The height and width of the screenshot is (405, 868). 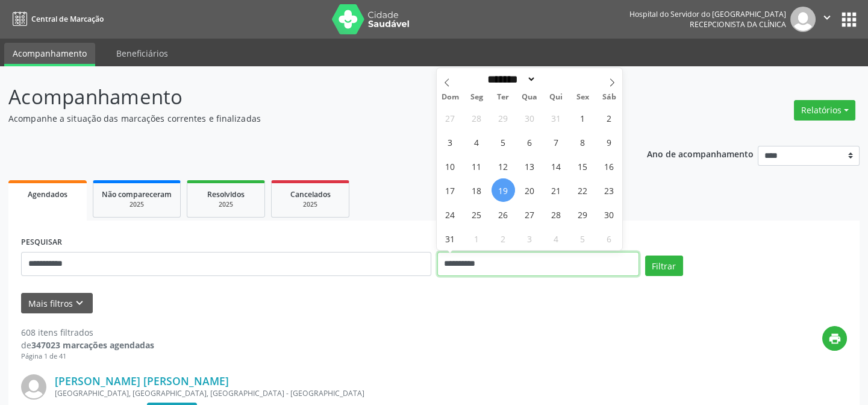 What do you see at coordinates (226, 194) in the screenshot?
I see `span: Resolvidos` at bounding box center [226, 194].